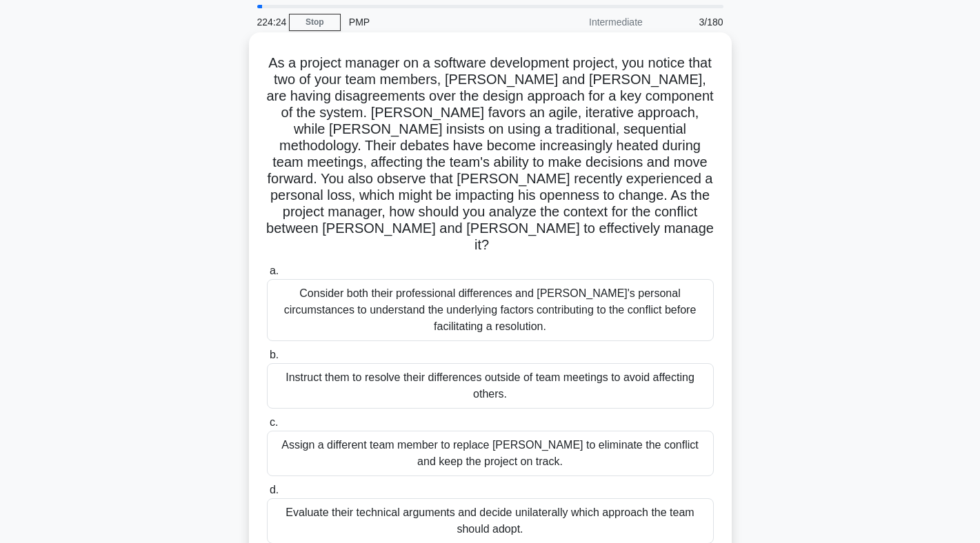 The height and width of the screenshot is (543, 980). Describe the element at coordinates (274, 270) in the screenshot. I see `span: a.` at that location.